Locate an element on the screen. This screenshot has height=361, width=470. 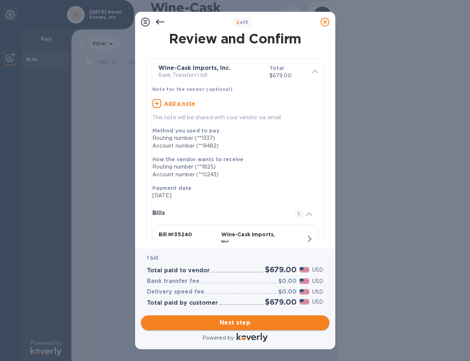
button: Bill №35240Wine-Cask Imports, Inc. is located at coordinates (235, 249).